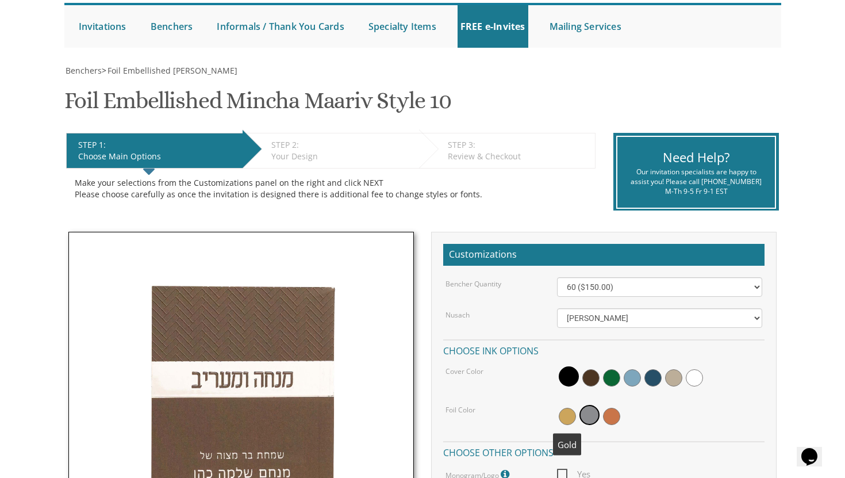 This screenshot has width=845, height=478. I want to click on div: Need Help?, so click(695, 157).